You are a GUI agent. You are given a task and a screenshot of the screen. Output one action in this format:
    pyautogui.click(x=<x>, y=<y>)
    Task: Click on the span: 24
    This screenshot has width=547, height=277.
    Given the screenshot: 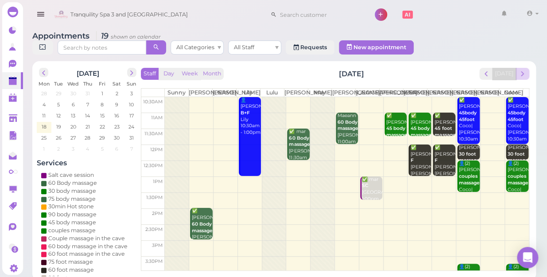 What is the action you would take?
    pyautogui.click(x=131, y=127)
    